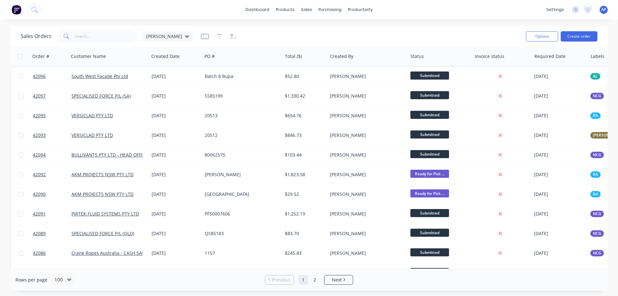 The image size is (618, 296). What do you see at coordinates (100, 76) in the screenshot?
I see `a: South West Facade Pty Ltd` at bounding box center [100, 76].